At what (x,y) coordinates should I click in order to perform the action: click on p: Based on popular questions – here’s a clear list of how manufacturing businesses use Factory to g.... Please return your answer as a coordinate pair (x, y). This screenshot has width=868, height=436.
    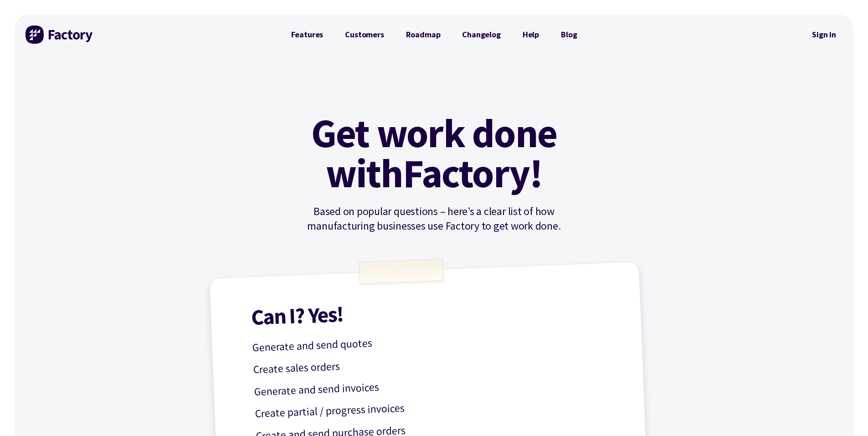
    Looking at the image, I should click on (434, 219).